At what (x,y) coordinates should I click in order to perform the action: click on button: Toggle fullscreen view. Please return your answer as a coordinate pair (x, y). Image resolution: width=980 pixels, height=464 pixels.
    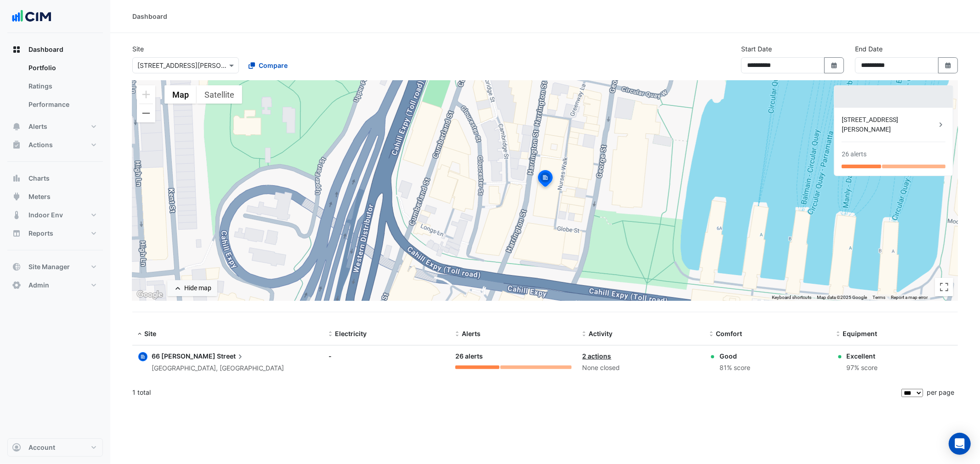
    Looking at the image, I should click on (944, 288).